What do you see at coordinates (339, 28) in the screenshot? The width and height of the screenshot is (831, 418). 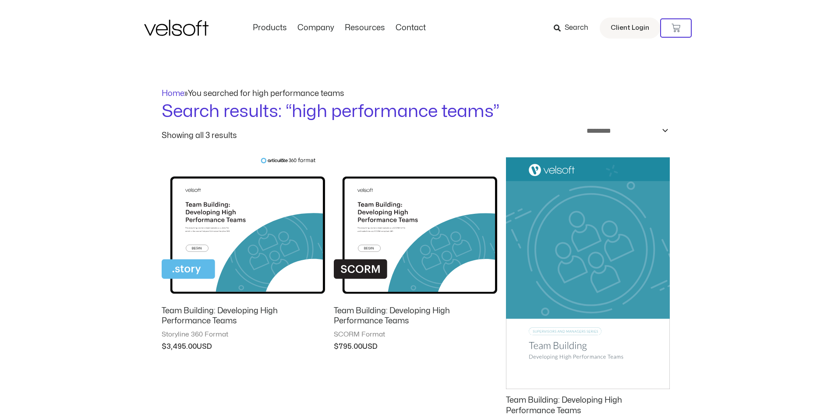 I see `nav: Menu` at bounding box center [339, 28].